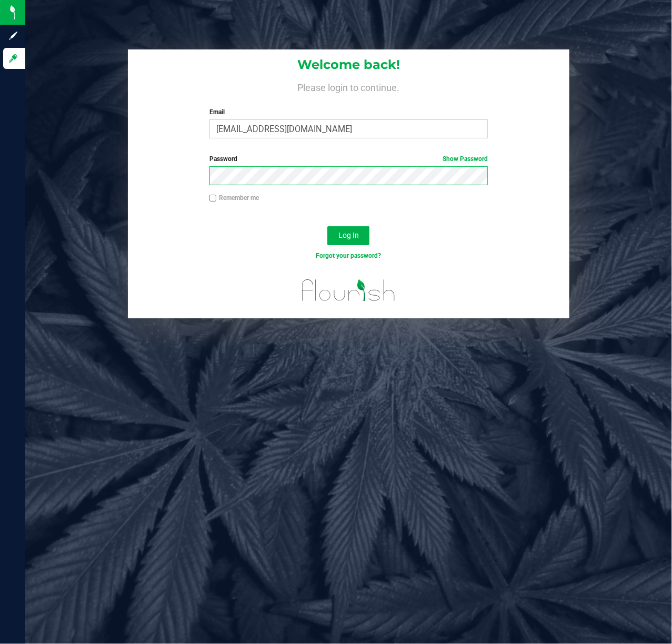 The image size is (672, 644). I want to click on h4: Please login to continue., so click(348, 86).